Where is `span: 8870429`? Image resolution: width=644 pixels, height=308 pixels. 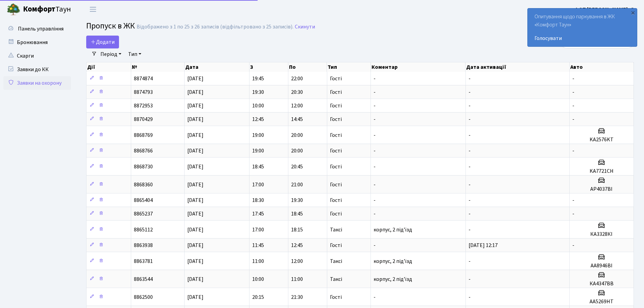
span: 8870429 is located at coordinates (144, 119).